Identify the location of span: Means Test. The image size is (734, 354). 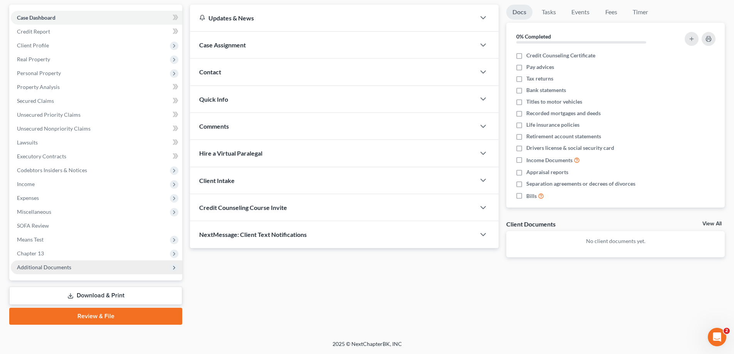
(30, 239).